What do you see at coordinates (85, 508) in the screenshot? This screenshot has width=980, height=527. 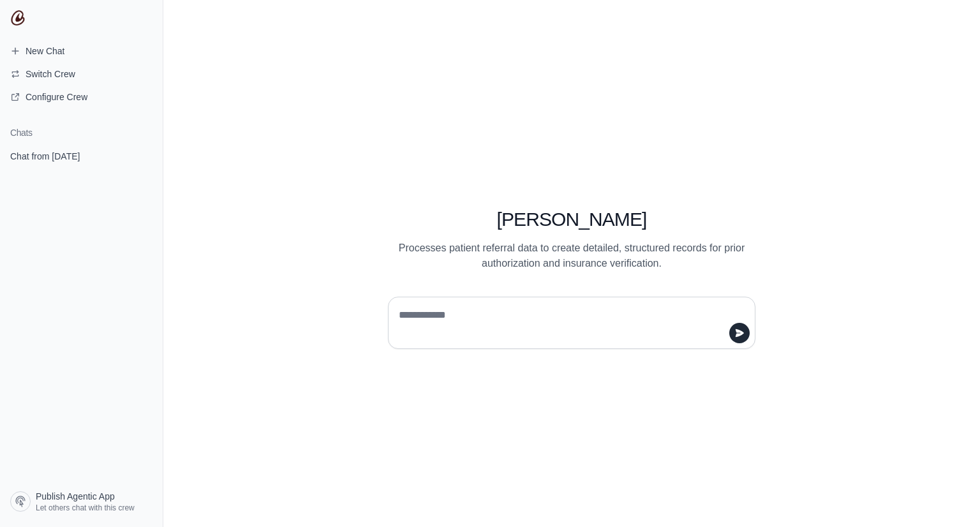 I see `span: Let others chat with this crew` at bounding box center [85, 508].